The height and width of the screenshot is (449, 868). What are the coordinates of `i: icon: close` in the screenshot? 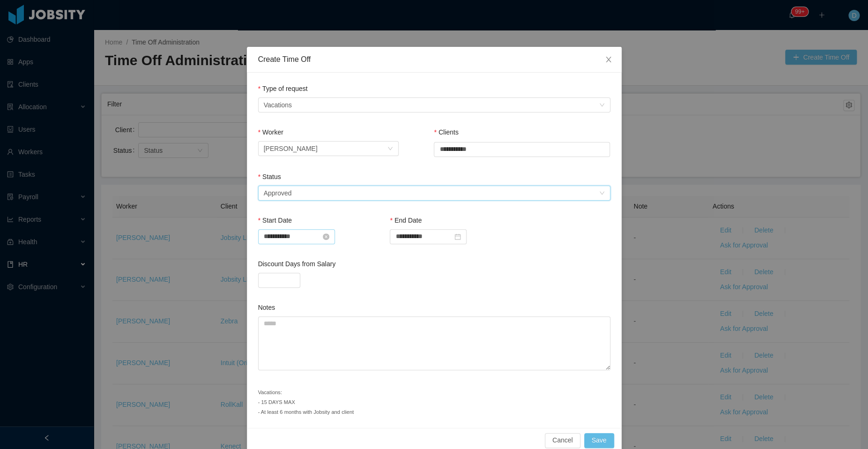 It's located at (609, 59).